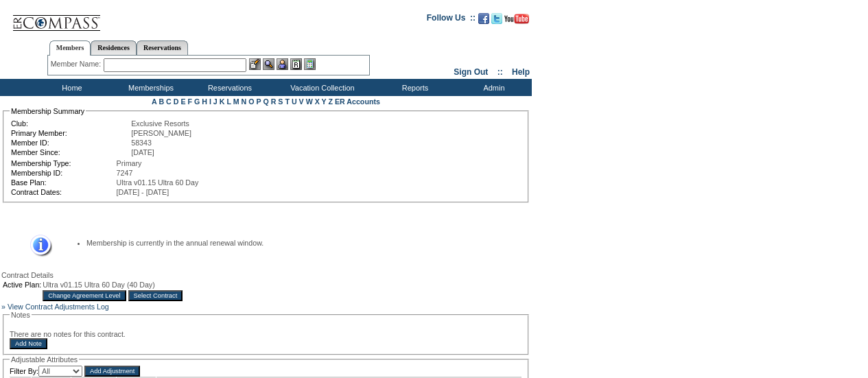  I want to click on td: Base Plan:, so click(63, 183).